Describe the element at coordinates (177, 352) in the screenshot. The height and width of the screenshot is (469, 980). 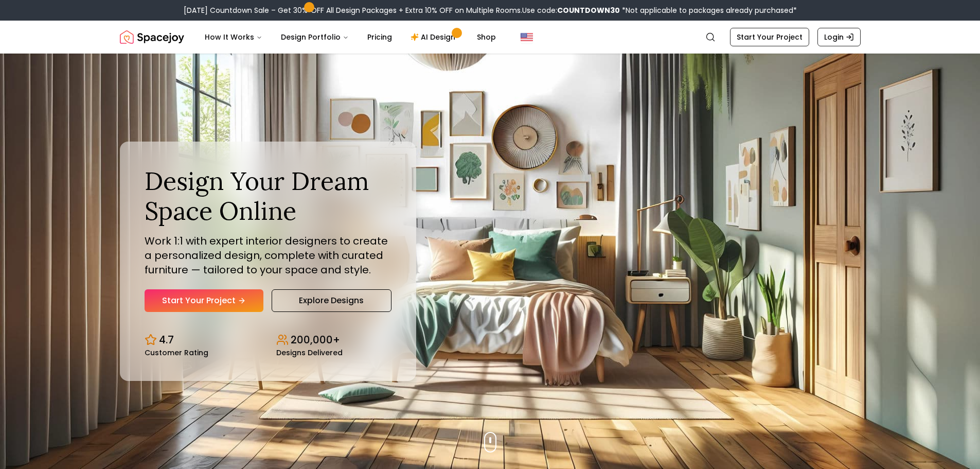
I see `small: Customer Rating` at that location.